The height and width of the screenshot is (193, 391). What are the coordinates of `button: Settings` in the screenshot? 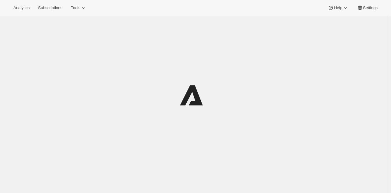 It's located at (367, 8).